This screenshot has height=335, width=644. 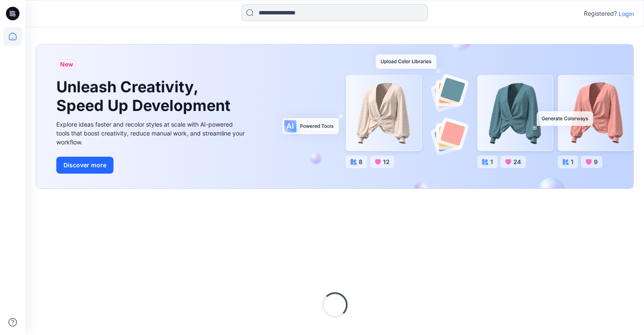 What do you see at coordinates (600, 13) in the screenshot?
I see `p: Registered?` at bounding box center [600, 13].